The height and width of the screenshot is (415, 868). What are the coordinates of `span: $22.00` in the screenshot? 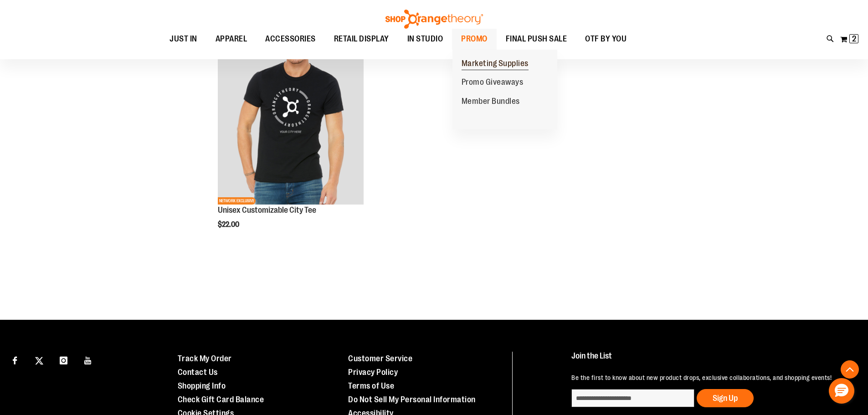 It's located at (229, 225).